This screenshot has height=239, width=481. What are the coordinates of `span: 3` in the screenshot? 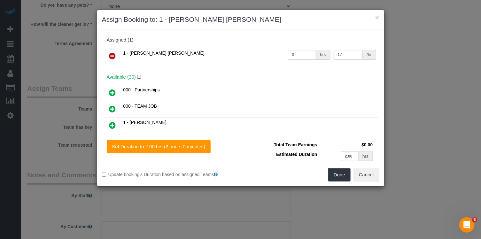 It's located at (475, 220).